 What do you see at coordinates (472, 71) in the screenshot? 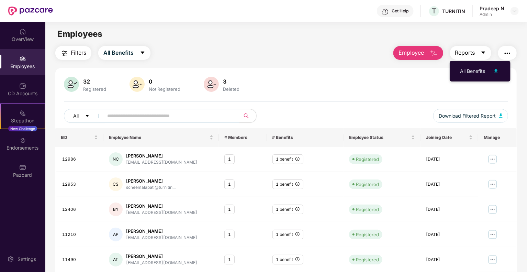
I see `div: All Benefits` at bounding box center [472, 71].